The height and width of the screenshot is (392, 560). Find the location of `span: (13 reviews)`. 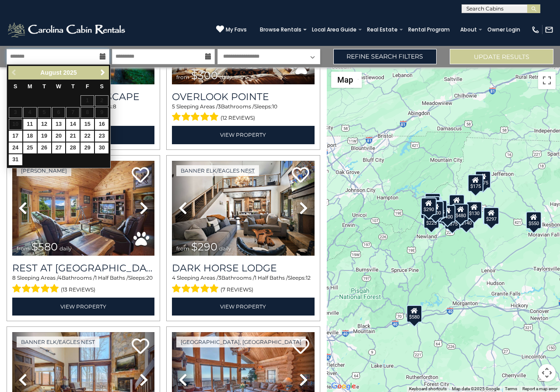

span: (13 reviews) is located at coordinates (78, 290).